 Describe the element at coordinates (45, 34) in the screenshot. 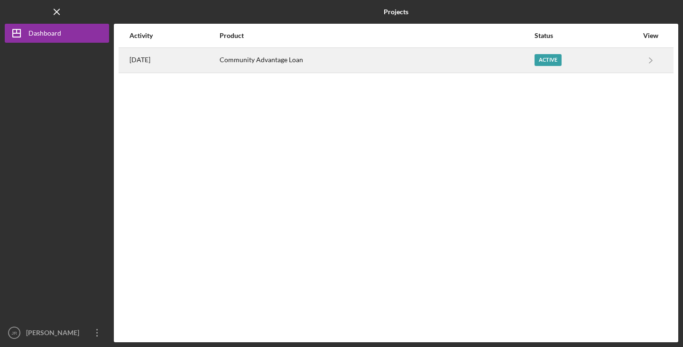

I see `div: Dashboard` at that location.